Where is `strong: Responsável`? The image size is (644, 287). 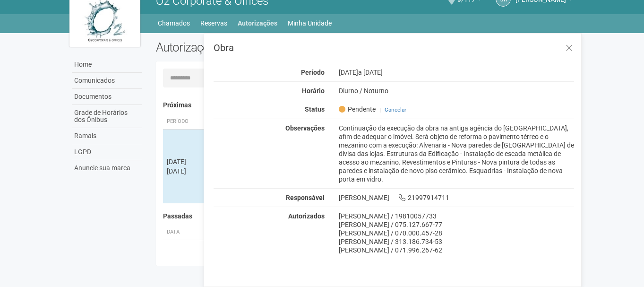
strong: Responsável is located at coordinates (305, 198).